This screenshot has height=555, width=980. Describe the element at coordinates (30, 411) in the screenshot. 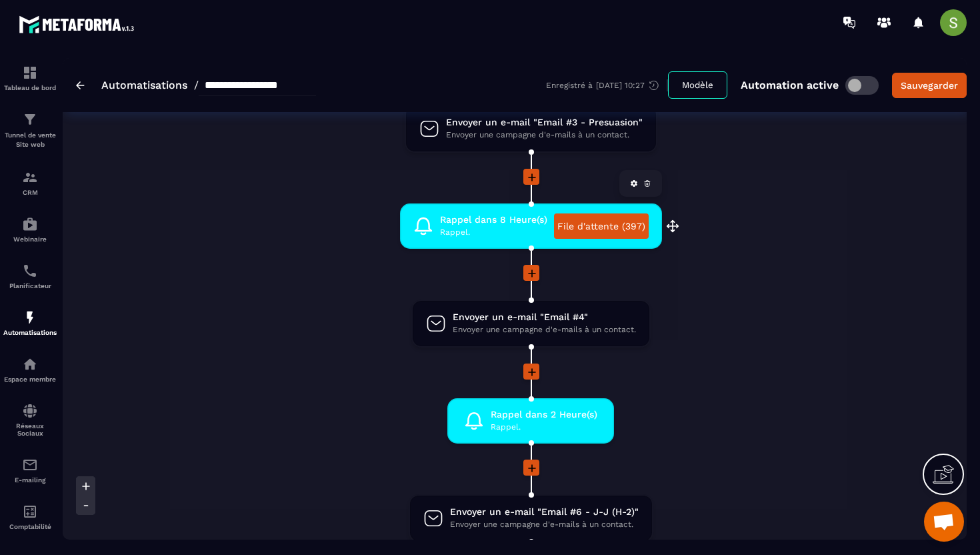

I see `img: social-network` at that location.